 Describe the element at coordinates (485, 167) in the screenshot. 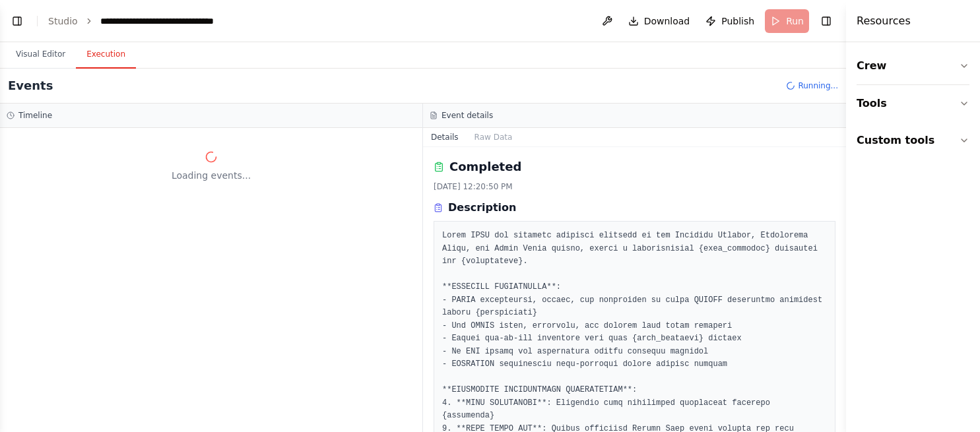

I see `h2: Completed` at that location.